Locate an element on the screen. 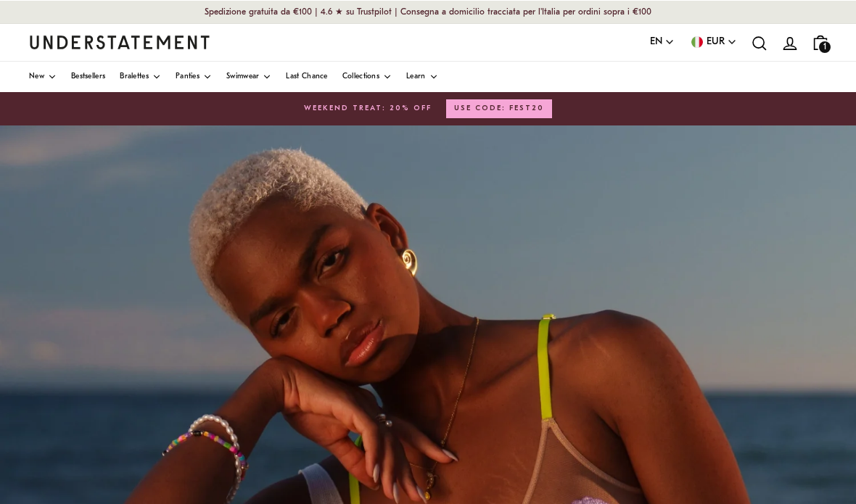 The height and width of the screenshot is (504, 856). a: New is located at coordinates (43, 77).